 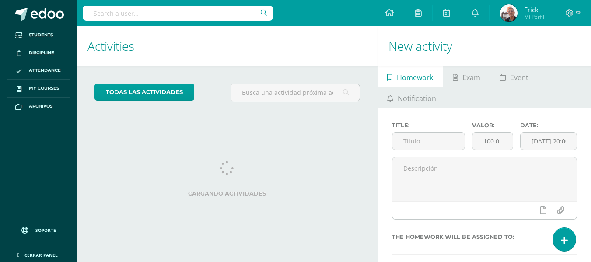 What do you see at coordinates (42, 53) in the screenshot?
I see `span: Discipline` at bounding box center [42, 53].